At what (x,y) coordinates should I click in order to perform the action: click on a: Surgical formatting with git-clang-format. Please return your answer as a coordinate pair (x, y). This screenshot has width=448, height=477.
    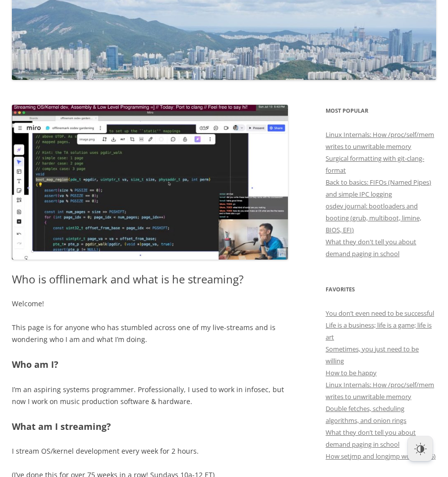
    Looking at the image, I should click on (375, 165).